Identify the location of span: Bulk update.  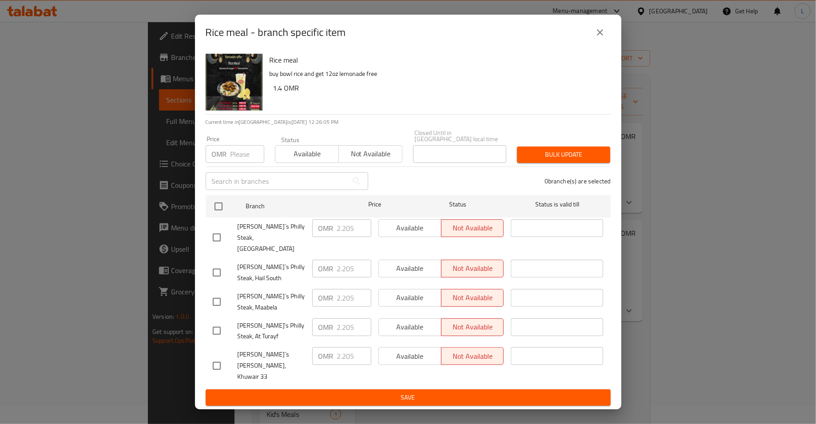
(563, 155).